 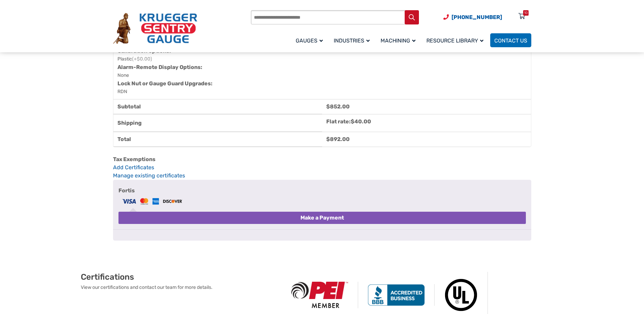 I want to click on img: BBB, so click(x=396, y=295).